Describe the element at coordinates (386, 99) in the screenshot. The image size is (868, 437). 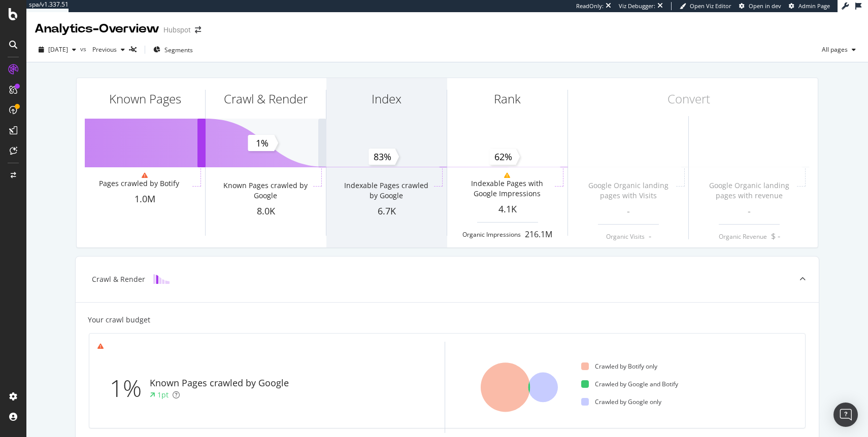
I see `div: Index` at that location.